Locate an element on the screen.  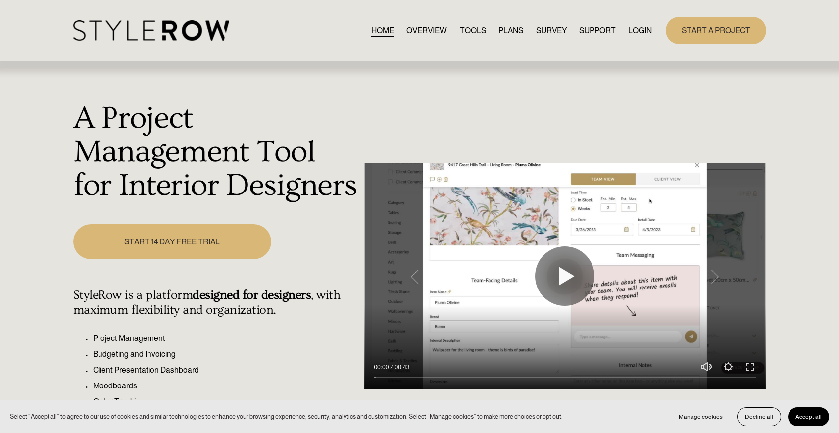
a: folder dropdown is located at coordinates (597, 30).